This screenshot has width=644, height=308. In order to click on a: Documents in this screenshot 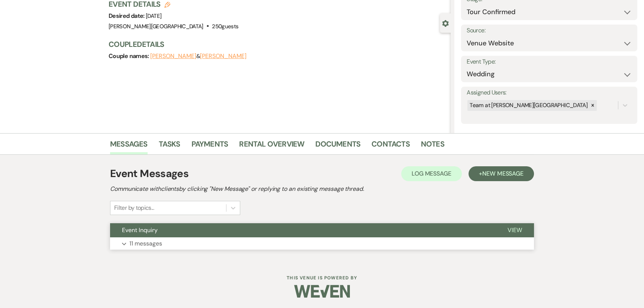, I will do `click(338, 146)`.